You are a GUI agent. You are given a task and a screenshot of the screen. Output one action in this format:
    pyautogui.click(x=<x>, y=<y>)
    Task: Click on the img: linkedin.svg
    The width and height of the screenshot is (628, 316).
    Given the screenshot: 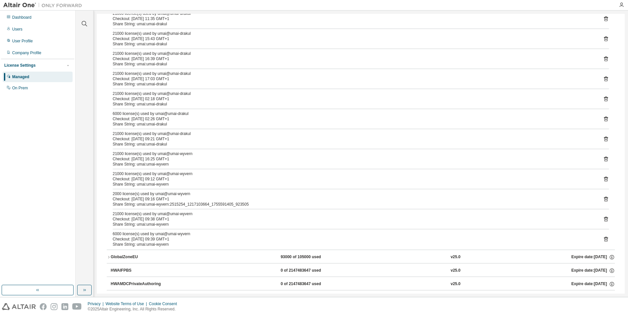 What is the action you would take?
    pyautogui.click(x=65, y=307)
    